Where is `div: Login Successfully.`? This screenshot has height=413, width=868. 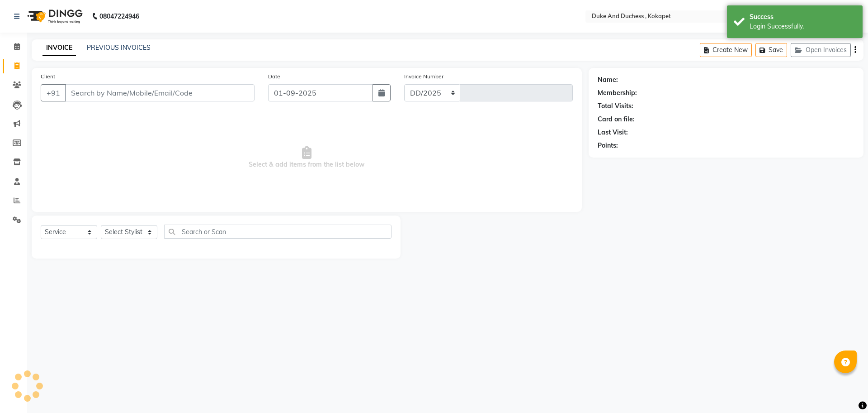
div: Login Successfully. is located at coordinates (802, 26).